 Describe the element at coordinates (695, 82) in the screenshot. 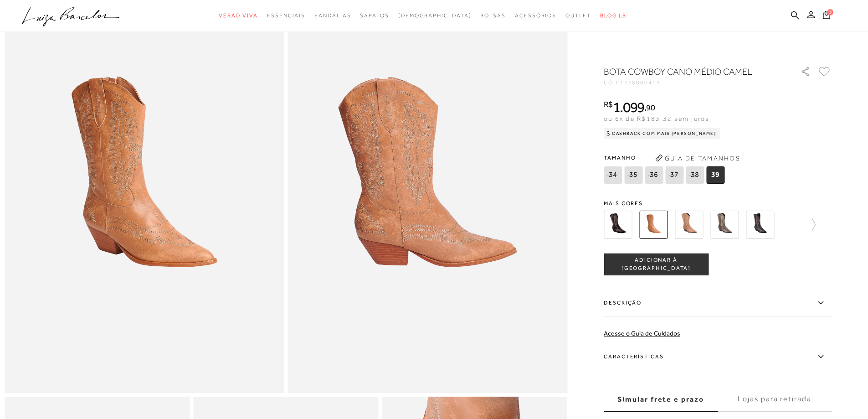

I see `div: CÓD:` at that location.